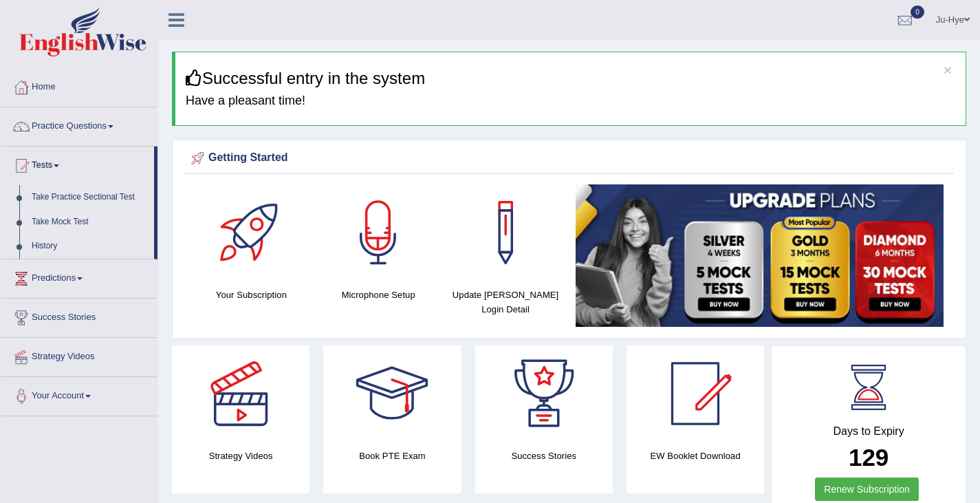 The image size is (980, 503). I want to click on a: Your Account, so click(79, 394).